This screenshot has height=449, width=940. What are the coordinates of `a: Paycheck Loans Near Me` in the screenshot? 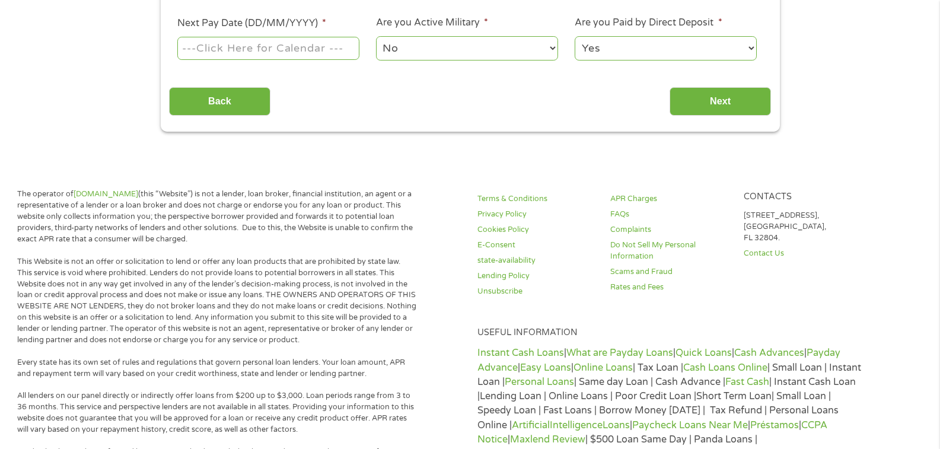 It's located at (690, 425).